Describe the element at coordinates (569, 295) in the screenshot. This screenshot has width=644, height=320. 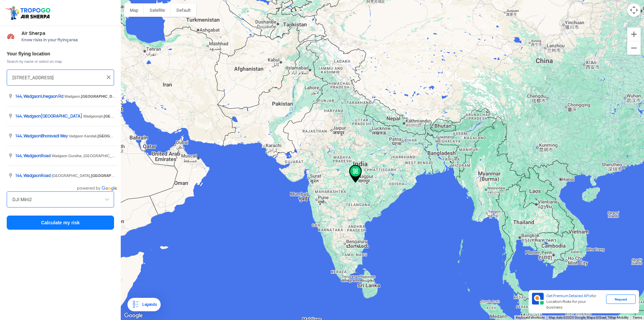
I see `span: Get Premium Detailed APIs` at that location.